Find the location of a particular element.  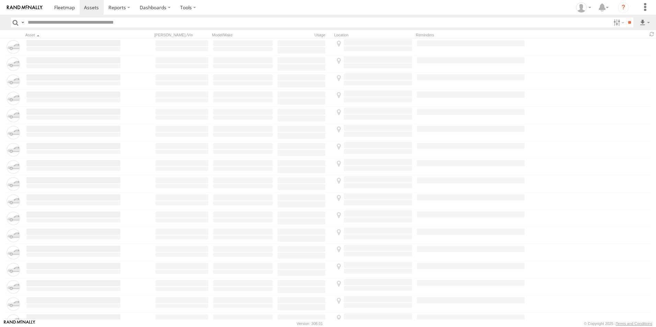

div: Jay Hammerstrom is located at coordinates (584, 8).